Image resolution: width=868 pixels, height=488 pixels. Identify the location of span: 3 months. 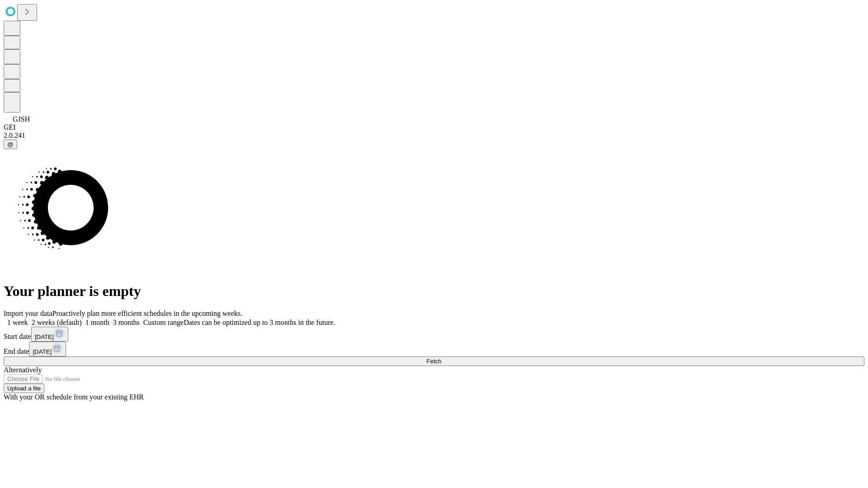
(126, 322).